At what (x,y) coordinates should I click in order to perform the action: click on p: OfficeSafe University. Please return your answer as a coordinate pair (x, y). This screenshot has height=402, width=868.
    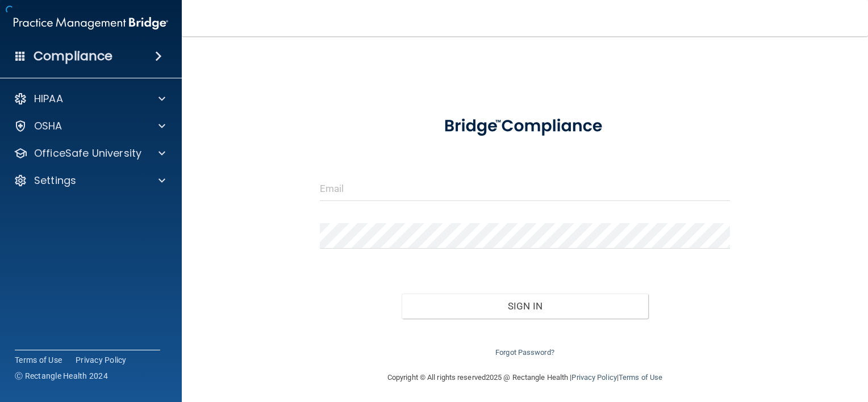
    Looking at the image, I should click on (87, 153).